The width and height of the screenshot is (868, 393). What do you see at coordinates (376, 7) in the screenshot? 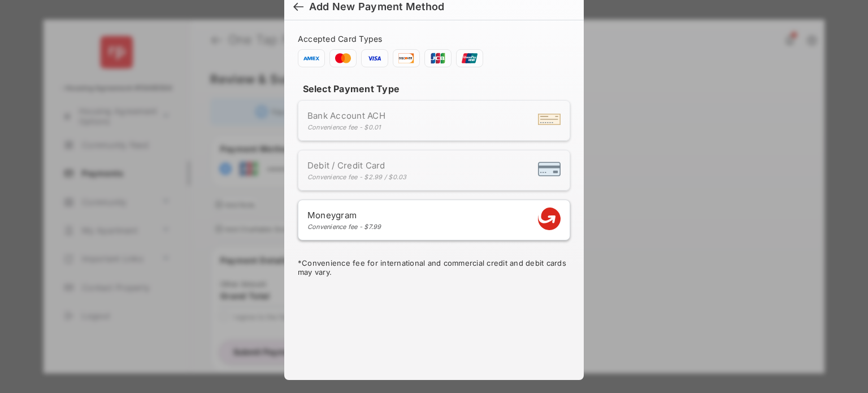
I see `div: Add New Payment Method` at bounding box center [376, 7].